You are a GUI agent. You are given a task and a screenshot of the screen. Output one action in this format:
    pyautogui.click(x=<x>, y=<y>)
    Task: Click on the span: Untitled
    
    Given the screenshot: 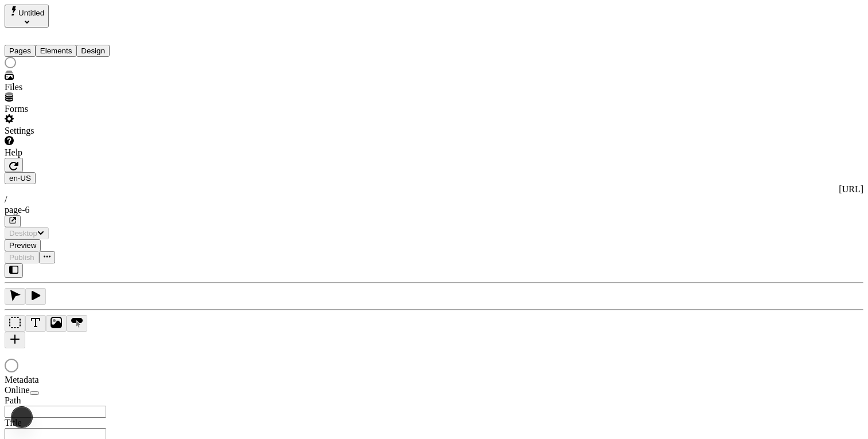 What is the action you would take?
    pyautogui.click(x=31, y=13)
    